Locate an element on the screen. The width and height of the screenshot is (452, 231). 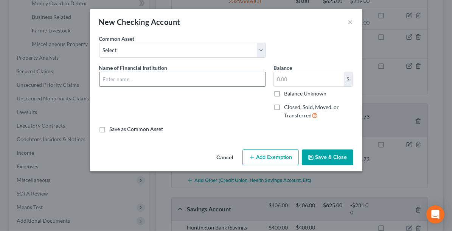
input: Enter name... is located at coordinates (182, 79).